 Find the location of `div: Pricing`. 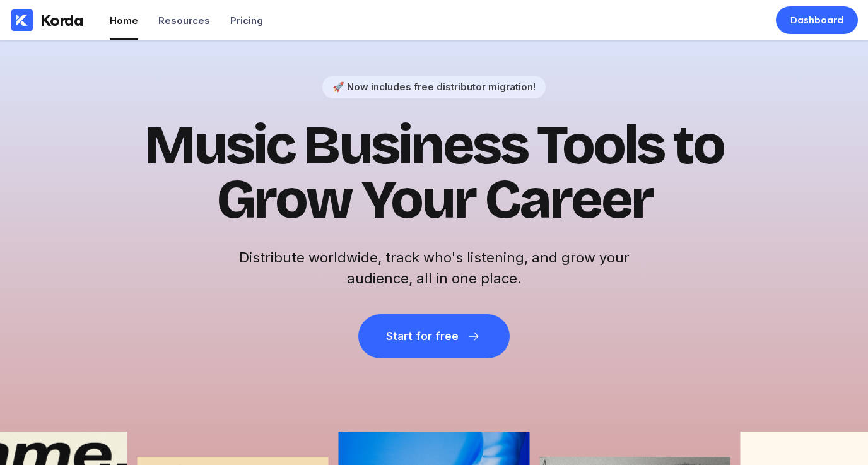

div: Pricing is located at coordinates (247, 20).